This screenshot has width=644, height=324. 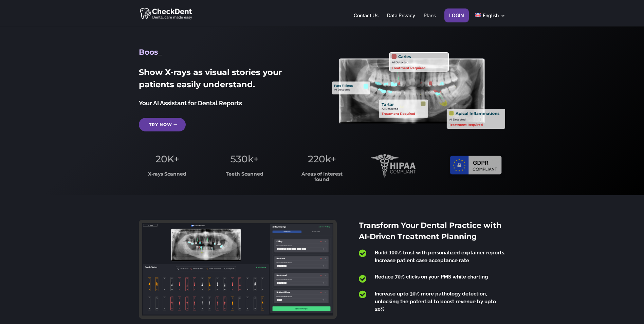 I want to click on img: CheckDent AI, so click(x=166, y=13).